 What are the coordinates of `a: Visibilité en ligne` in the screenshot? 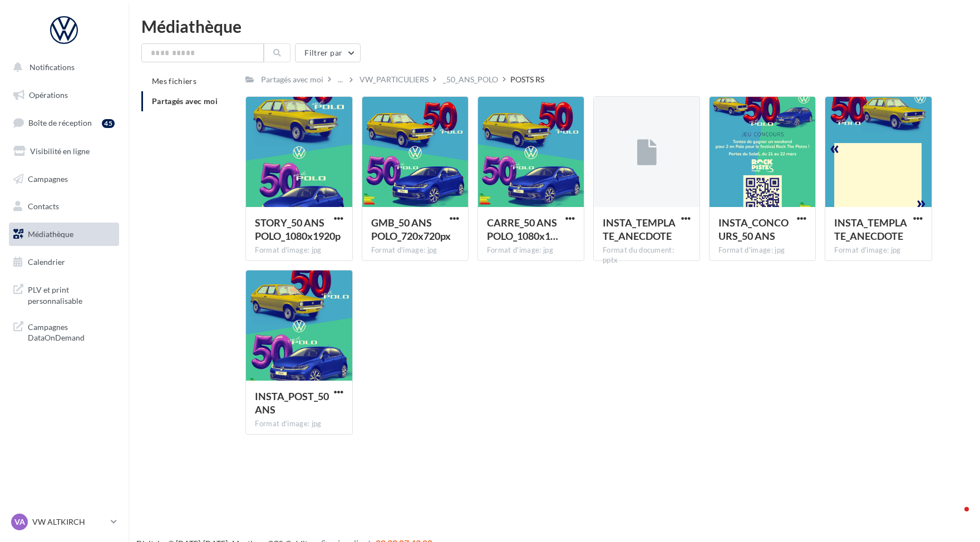 It's located at (64, 151).